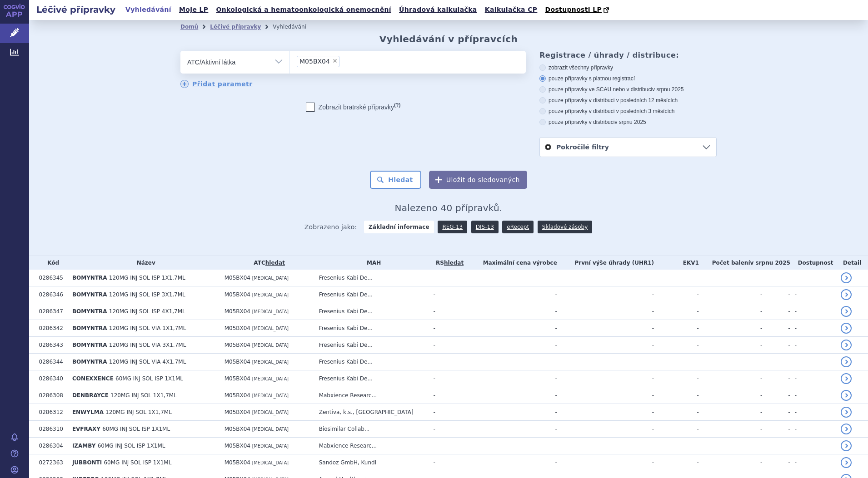  What do you see at coordinates (454, 263) in the screenshot?
I see `del: hledat` at bounding box center [454, 263].